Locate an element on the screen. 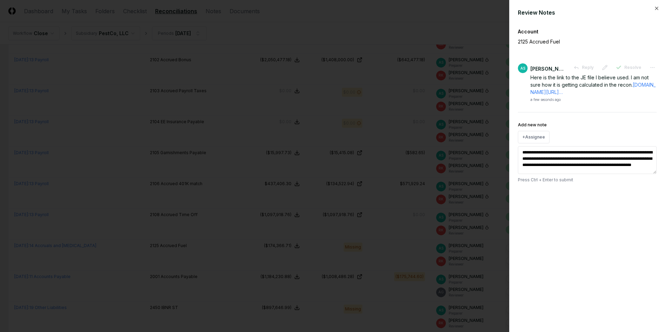 The height and width of the screenshot is (332, 665). label: Add new note is located at coordinates (532, 124).